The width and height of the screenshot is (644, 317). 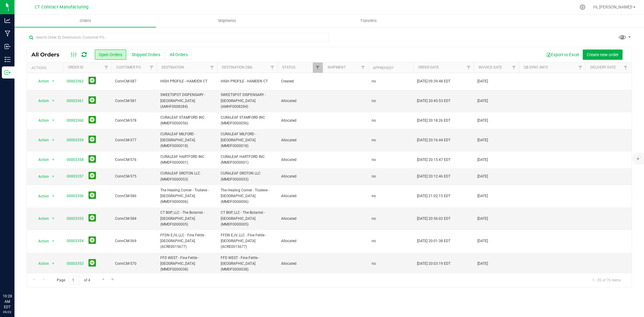 I want to click on a: 00003358, so click(x=75, y=160).